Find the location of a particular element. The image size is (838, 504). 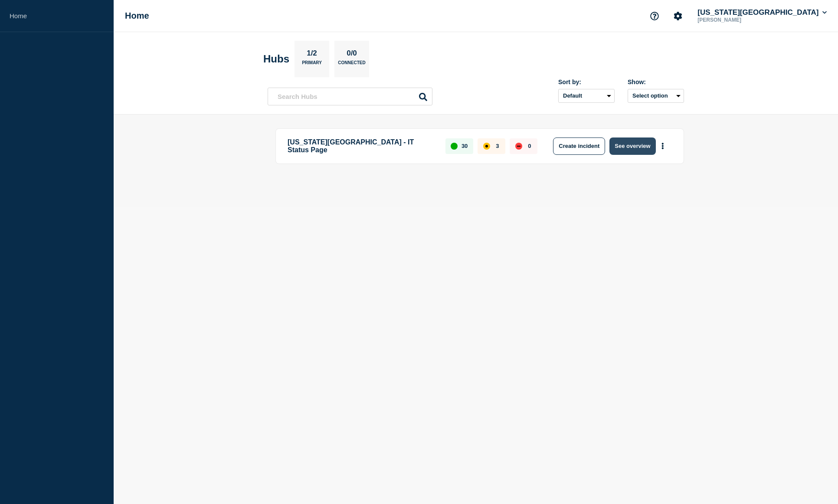

button: Support is located at coordinates (655, 16).